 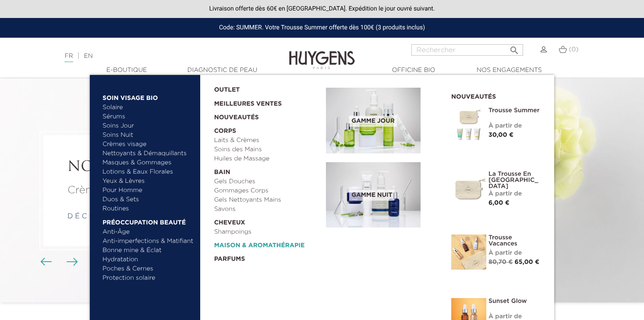 What do you see at coordinates (148, 200) in the screenshot?
I see `a: Duos & Sets` at bounding box center [148, 200].